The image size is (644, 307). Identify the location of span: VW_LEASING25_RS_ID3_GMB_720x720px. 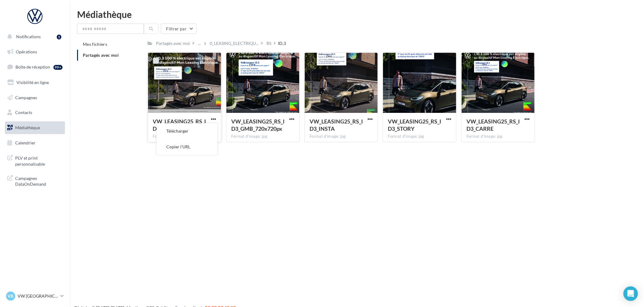
(258, 125).